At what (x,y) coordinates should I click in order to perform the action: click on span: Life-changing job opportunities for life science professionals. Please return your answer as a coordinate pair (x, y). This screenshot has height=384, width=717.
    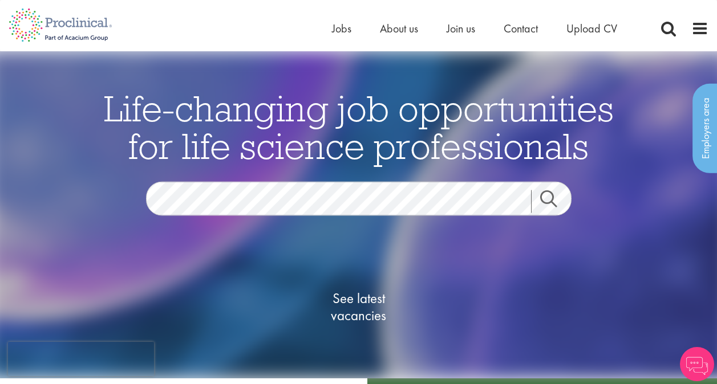
    Looking at the image, I should click on (359, 127).